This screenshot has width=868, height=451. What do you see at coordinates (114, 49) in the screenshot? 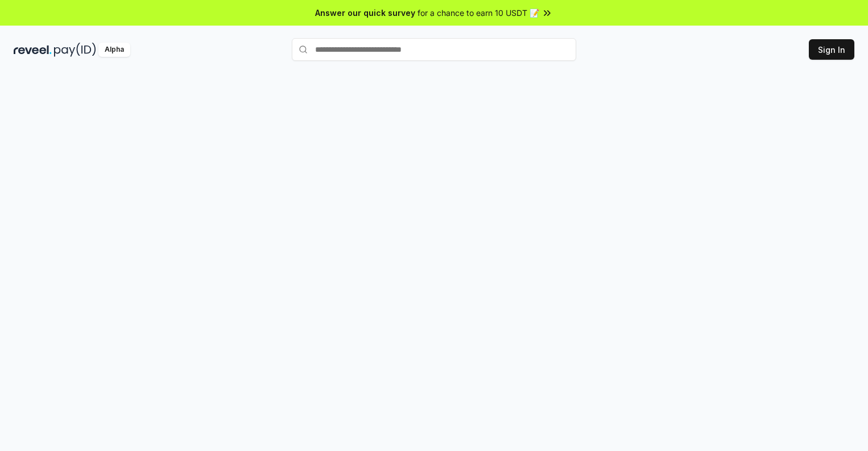
I see `div: Alpha` at bounding box center [114, 49].